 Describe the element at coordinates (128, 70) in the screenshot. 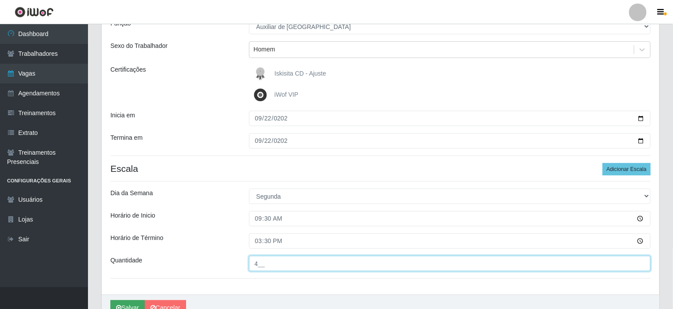

I see `label: Certificações` at that location.